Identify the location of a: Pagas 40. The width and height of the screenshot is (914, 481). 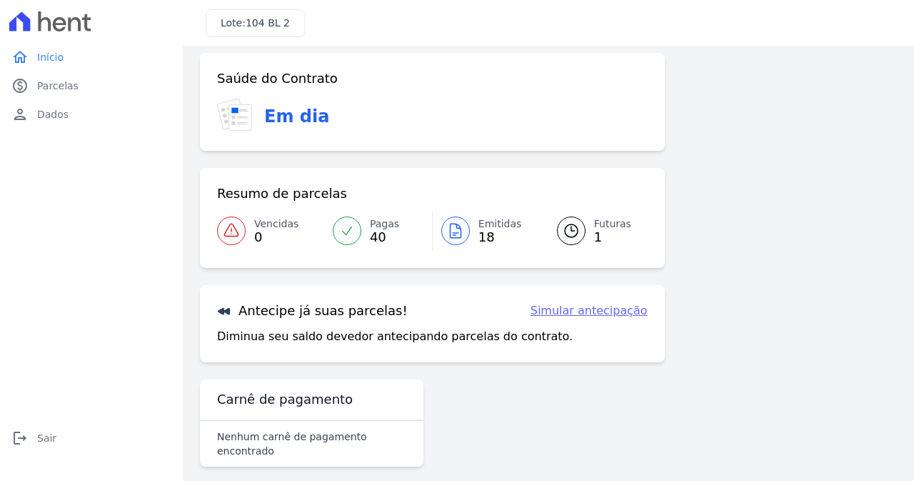
(378, 231).